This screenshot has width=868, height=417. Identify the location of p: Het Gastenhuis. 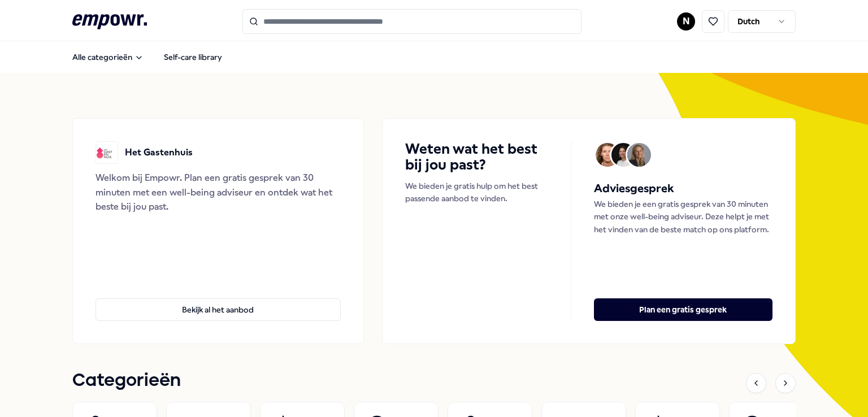
(159, 153).